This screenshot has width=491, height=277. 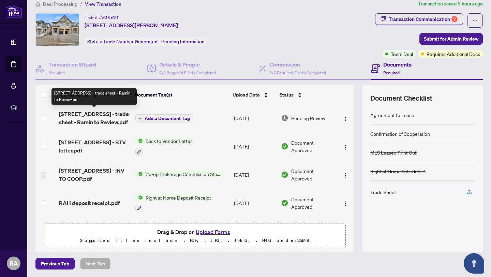 I want to click on div: MLS Leased Print Out, so click(x=393, y=152).